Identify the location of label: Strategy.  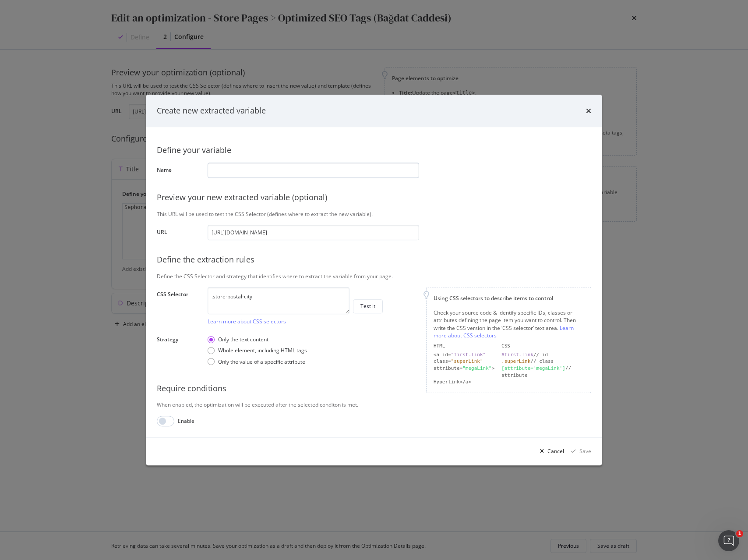
(179, 351).